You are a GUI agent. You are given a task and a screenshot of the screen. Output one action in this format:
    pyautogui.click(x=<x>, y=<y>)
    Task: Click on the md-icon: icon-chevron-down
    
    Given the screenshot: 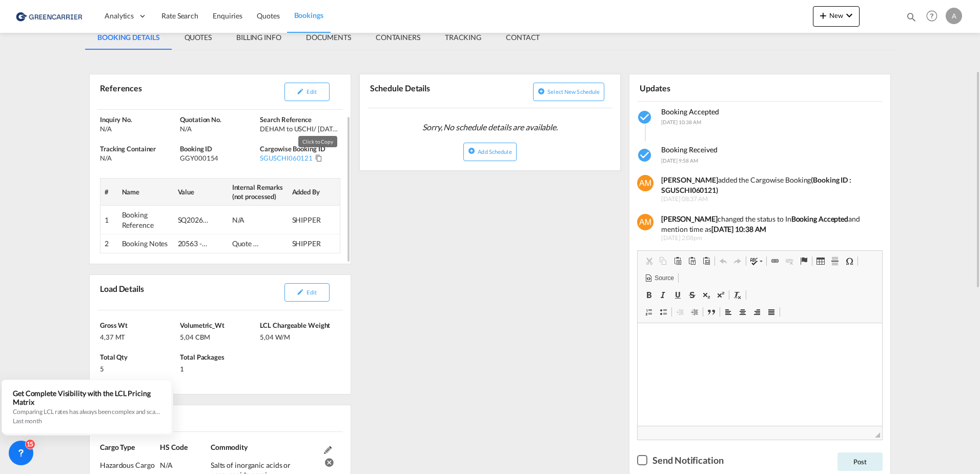 What is the action you would take?
    pyautogui.click(x=850, y=15)
    